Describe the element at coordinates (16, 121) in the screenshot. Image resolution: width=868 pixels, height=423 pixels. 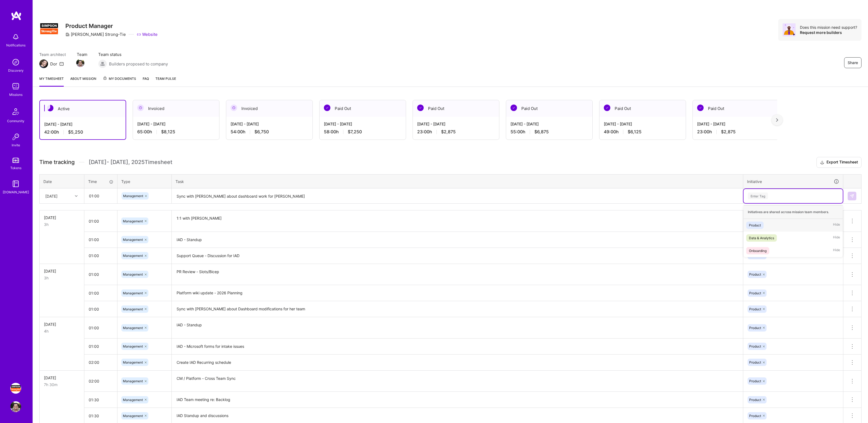
I see `div: Community` at that location.